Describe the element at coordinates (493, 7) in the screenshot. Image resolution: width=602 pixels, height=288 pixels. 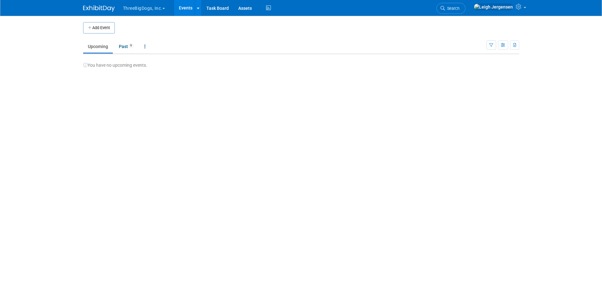
I see `img: Leigh Jergensen` at that location.